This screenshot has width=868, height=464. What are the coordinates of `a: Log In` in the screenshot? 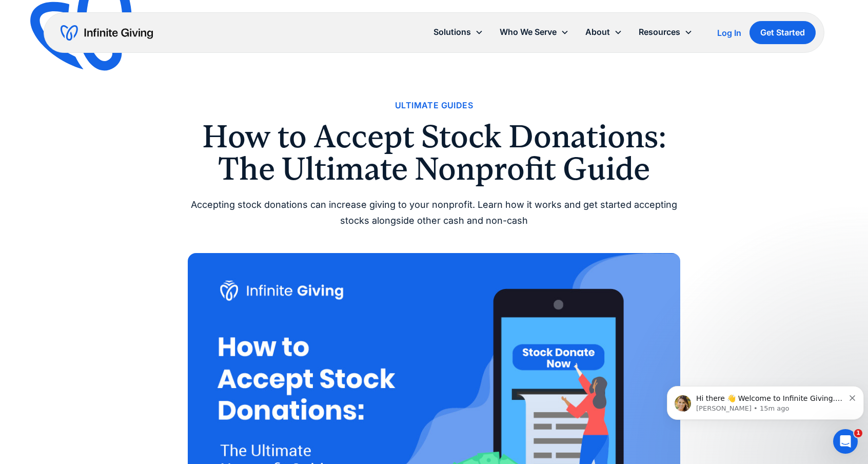 It's located at (729, 33).